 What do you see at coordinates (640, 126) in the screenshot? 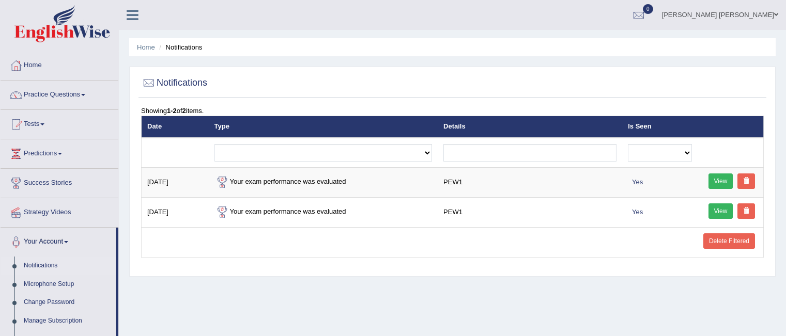
I see `a: Is Seen` at bounding box center [640, 126].